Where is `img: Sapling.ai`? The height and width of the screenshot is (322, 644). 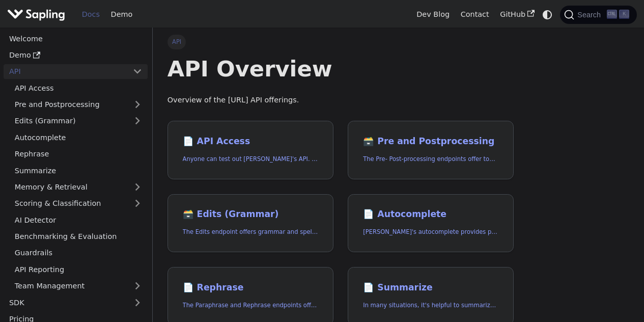
img: Sapling.ai is located at coordinates (36, 14).